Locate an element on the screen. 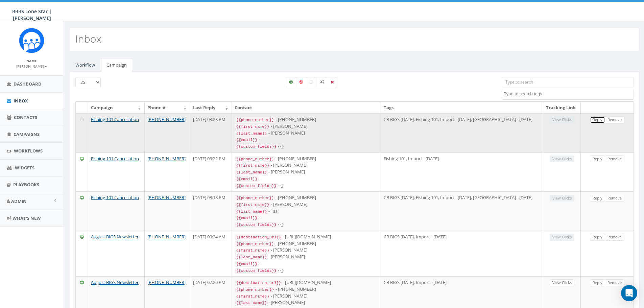  th: Campaign: activate to sort column ascending is located at coordinates (116, 107).